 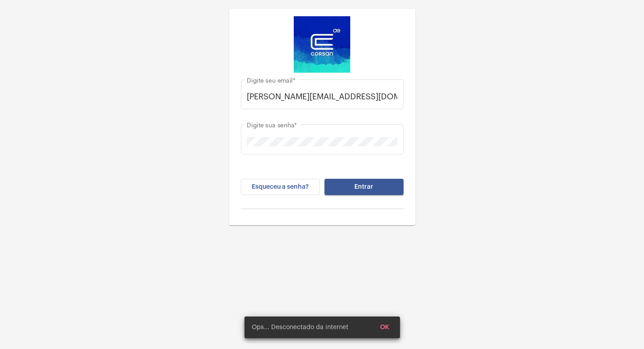 I want to click on input: Digite seu email, so click(x=322, y=96).